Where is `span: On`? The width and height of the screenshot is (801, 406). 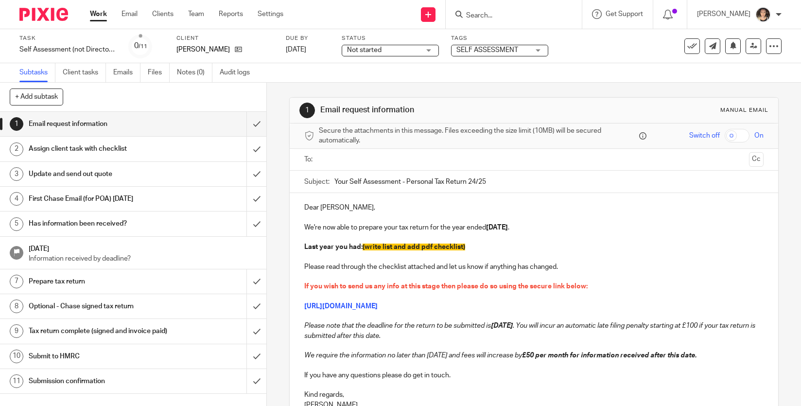 span: On is located at coordinates (759, 136).